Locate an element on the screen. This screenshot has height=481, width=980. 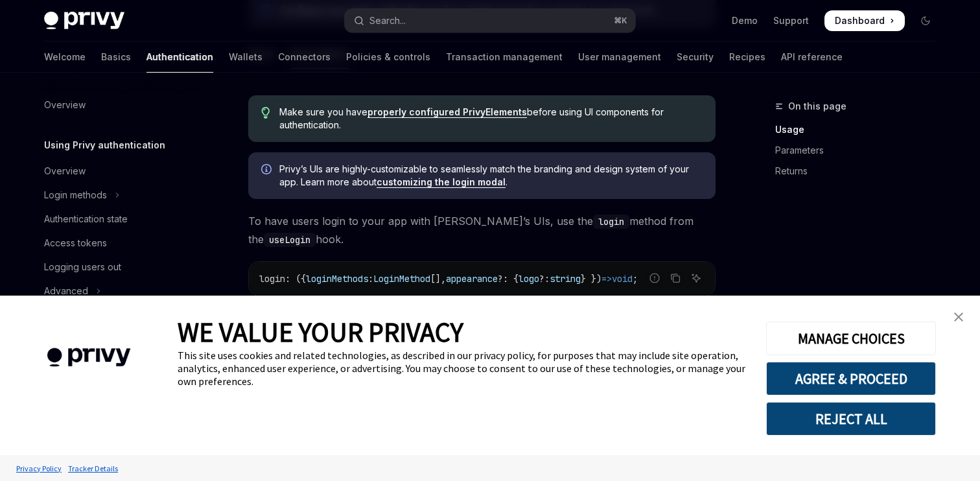
a: properly configured PrivyElements is located at coordinates (447, 112).